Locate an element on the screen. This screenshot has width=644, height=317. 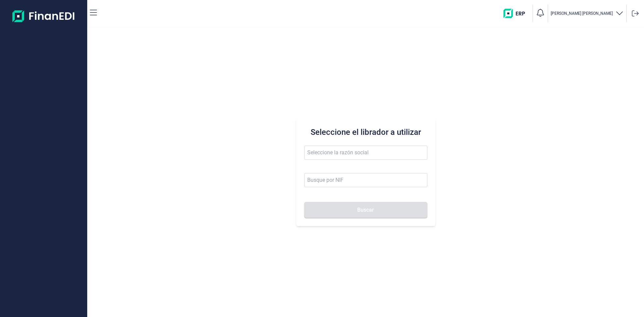
input: Busque por NIF is located at coordinates (366, 180).